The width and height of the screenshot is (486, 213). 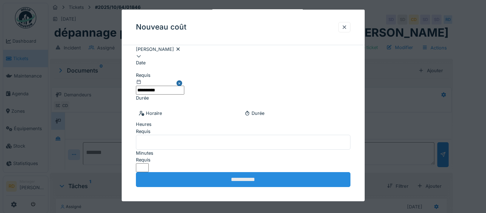 I want to click on div: Durée, so click(x=296, y=113).